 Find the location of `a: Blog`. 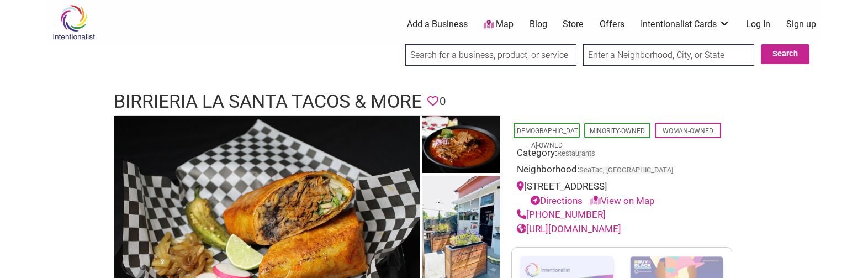

a: Blog is located at coordinates (538, 24).